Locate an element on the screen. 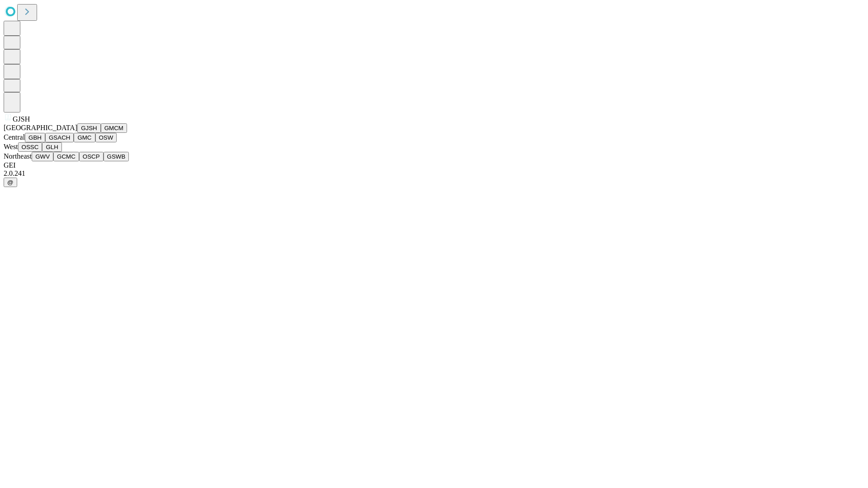 The image size is (868, 488). button: OSCP is located at coordinates (92, 156).